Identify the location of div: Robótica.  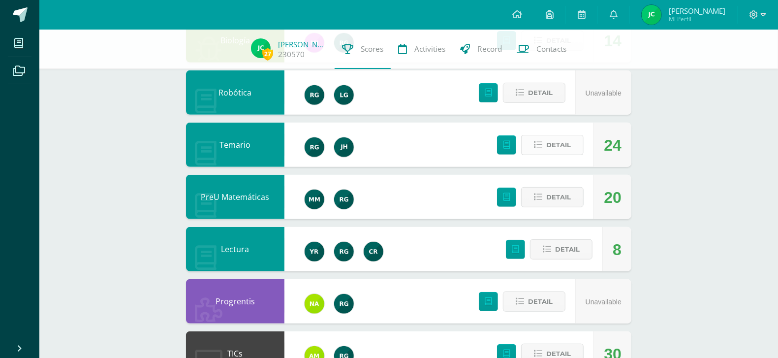
(235, 93).